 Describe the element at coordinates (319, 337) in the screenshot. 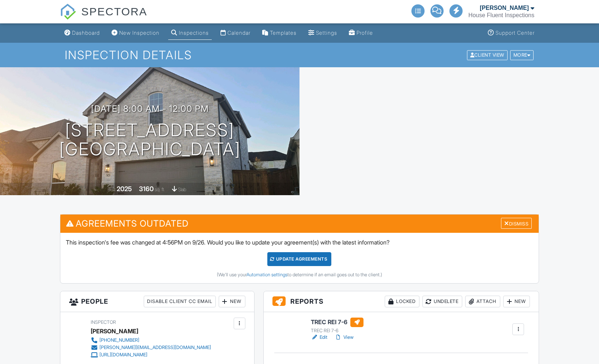

I see `a: Edit` at that location.